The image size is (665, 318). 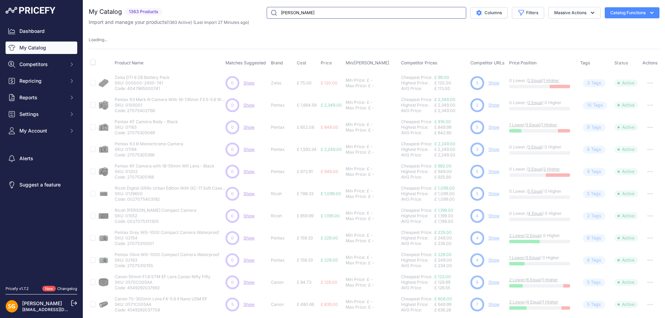 What do you see at coordinates (451, 133) in the screenshot?
I see `div: £ 842.60` at bounding box center [451, 133].